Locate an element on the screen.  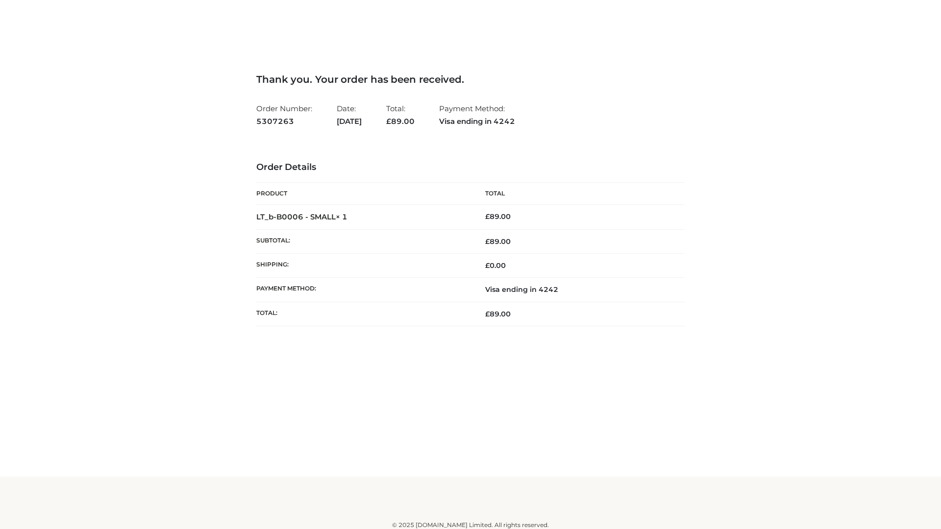
th: Payment method: is located at coordinates (363, 290).